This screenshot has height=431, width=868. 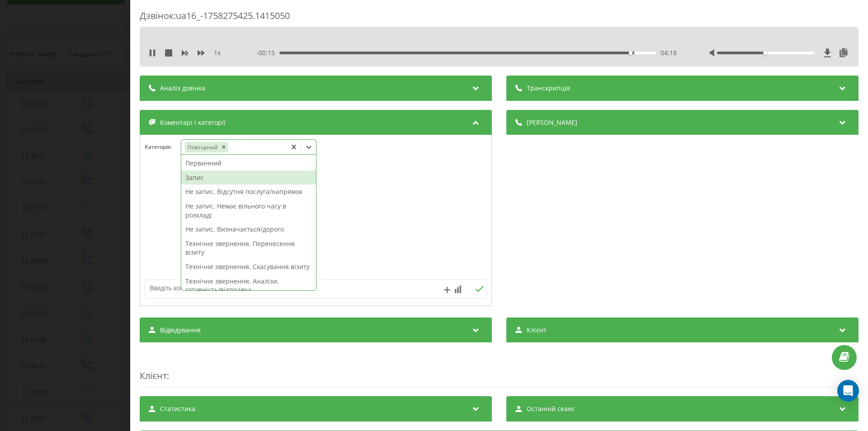 What do you see at coordinates (248, 267) in the screenshot?
I see `div: Технічне звернення. Скасування візиту` at bounding box center [248, 267].